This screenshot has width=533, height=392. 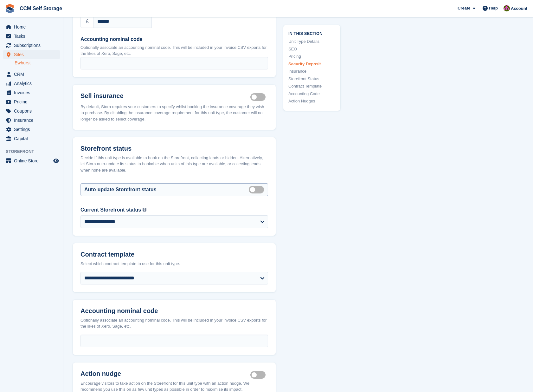 What do you see at coordinates (312, 93) in the screenshot?
I see `a: Accounting Code` at bounding box center [312, 93].